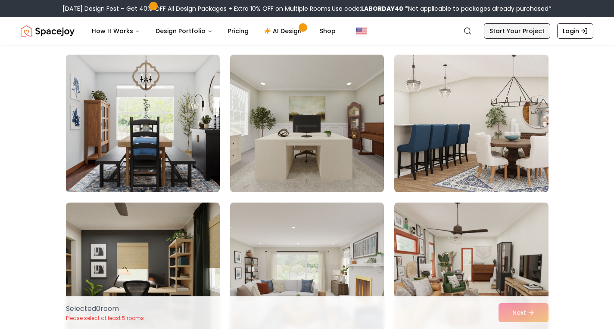 The height and width of the screenshot is (329, 614). I want to click on p: Please select at least 5 rooms, so click(105, 319).